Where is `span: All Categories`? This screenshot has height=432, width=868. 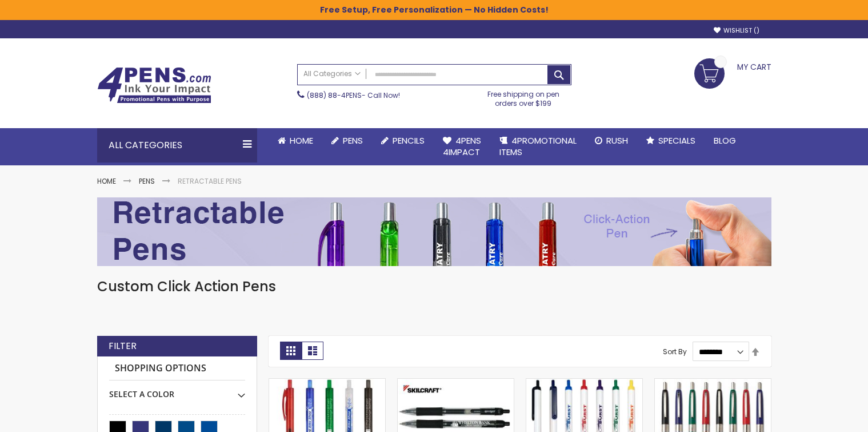
span: All Categories is located at coordinates (332, 74).